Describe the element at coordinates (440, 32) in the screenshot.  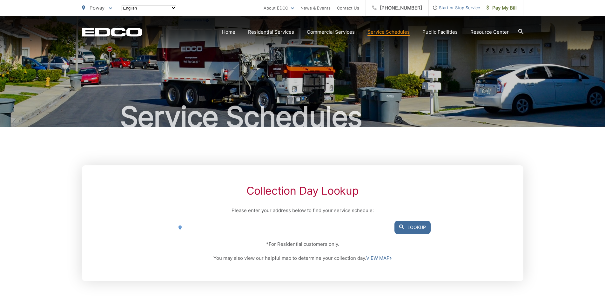
I see `a: Public Facilities` at that location.